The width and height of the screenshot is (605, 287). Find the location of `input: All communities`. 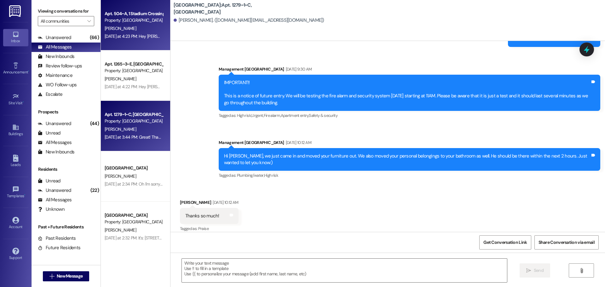

input: All communities is located at coordinates (62, 21).